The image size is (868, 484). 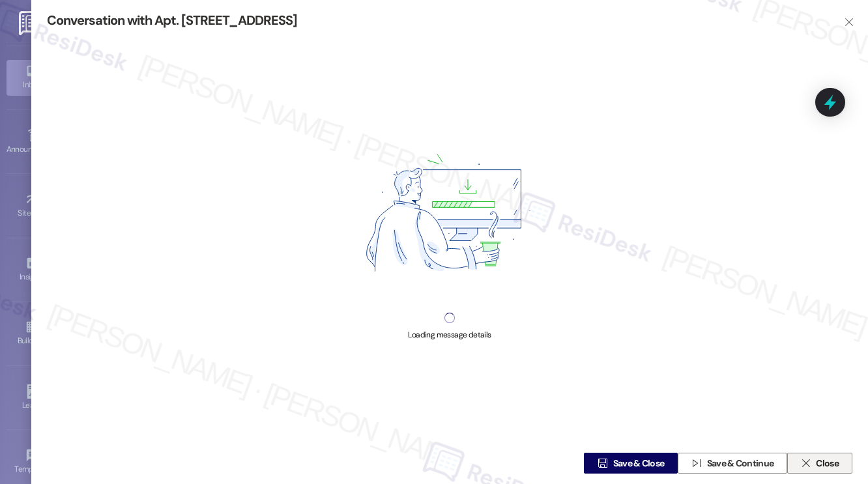 What do you see at coordinates (828, 463) in the screenshot?
I see `span: Close` at bounding box center [828, 463].